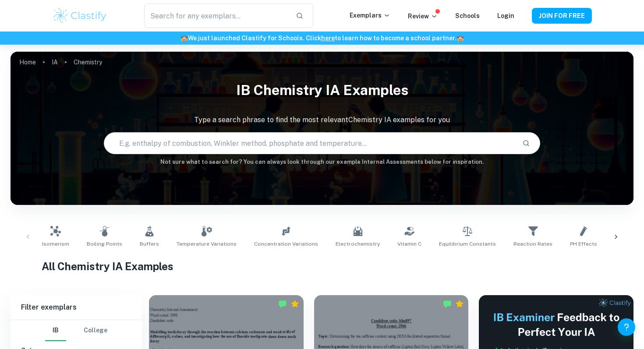  I want to click on span: Equilibrium Constants, so click(468, 244).